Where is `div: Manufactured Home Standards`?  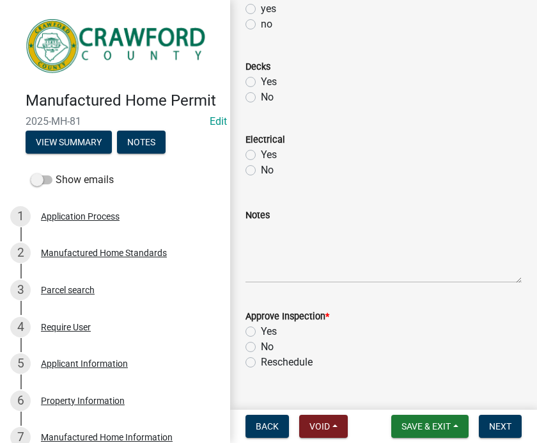 div: Manufactured Home Standards is located at coordinates (104, 253).